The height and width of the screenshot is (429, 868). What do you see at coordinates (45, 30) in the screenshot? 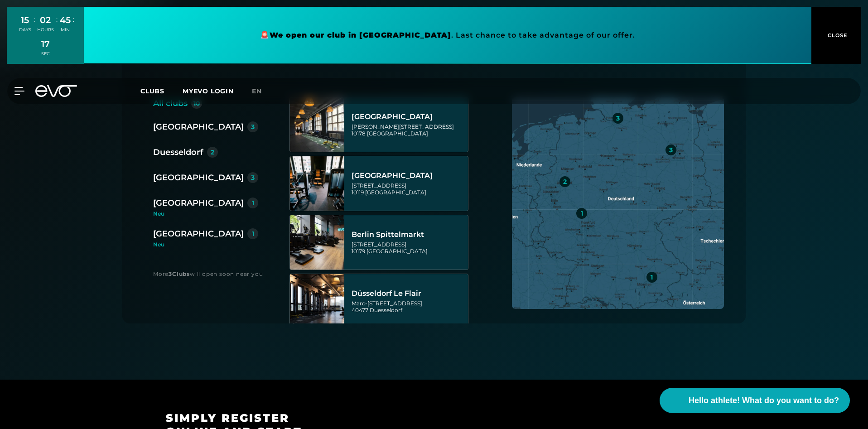
I see `div: HOURS` at bounding box center [45, 30].